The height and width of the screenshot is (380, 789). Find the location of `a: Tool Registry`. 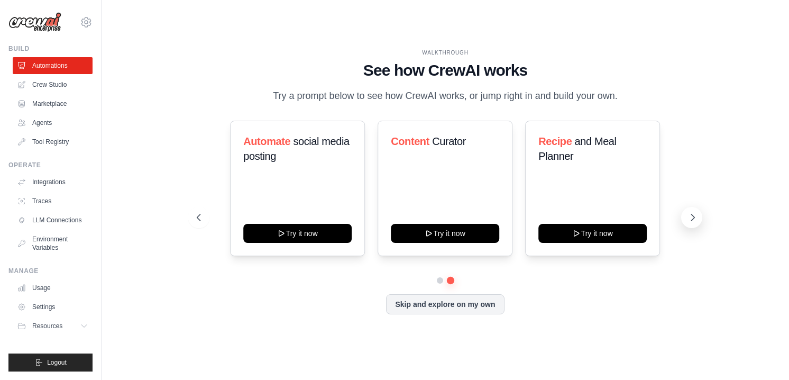

a: Tool Registry is located at coordinates (52, 142).